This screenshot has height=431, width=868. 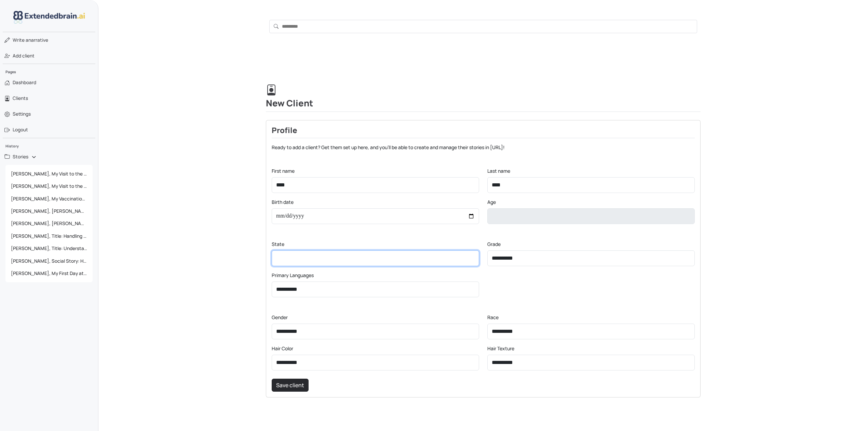 I want to click on label: Race, so click(x=492, y=316).